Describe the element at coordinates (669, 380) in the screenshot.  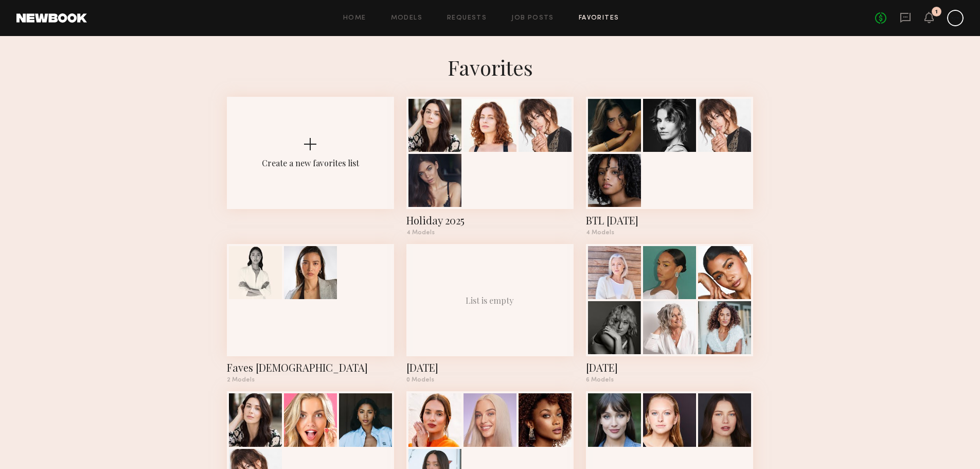
I see `div: 6 Models` at that location.